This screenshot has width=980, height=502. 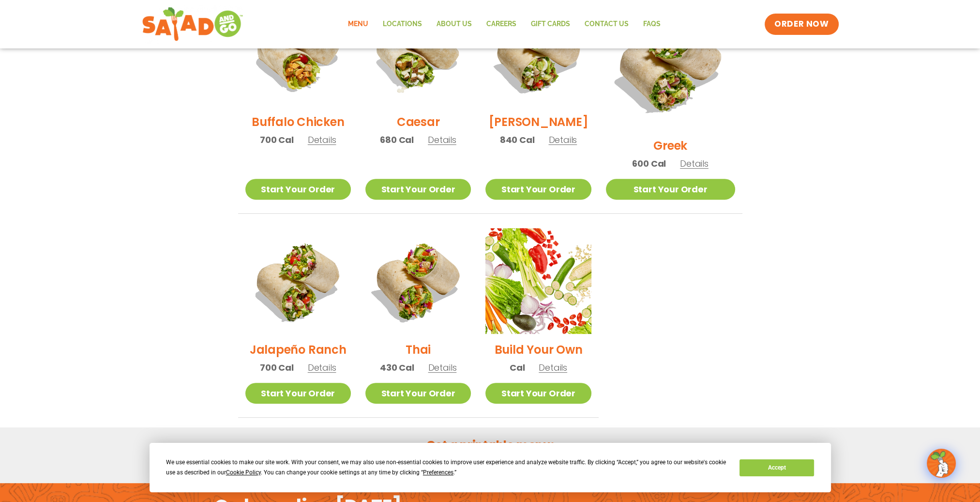 I want to click on img: Product photo for Thai Wrap, so click(x=418, y=281).